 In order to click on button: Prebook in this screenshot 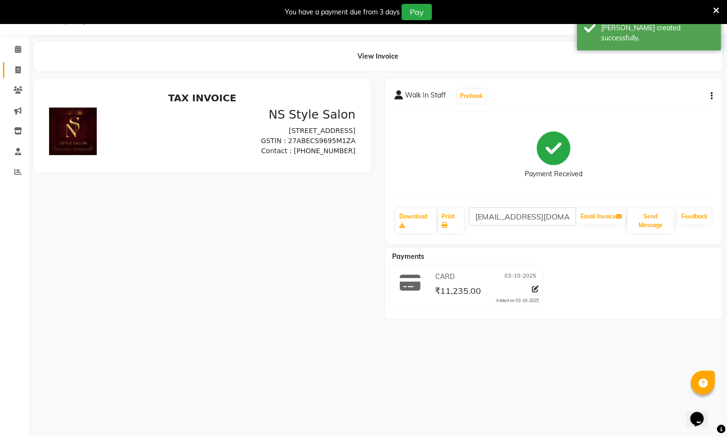, I will do `click(472, 96)`.